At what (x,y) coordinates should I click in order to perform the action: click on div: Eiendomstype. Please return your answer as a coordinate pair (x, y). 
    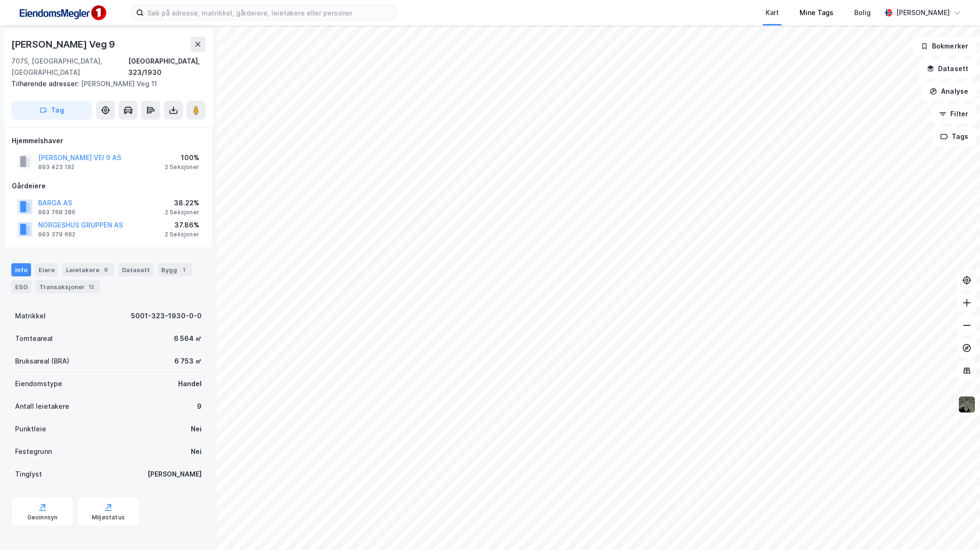
    Looking at the image, I should click on (39, 384).